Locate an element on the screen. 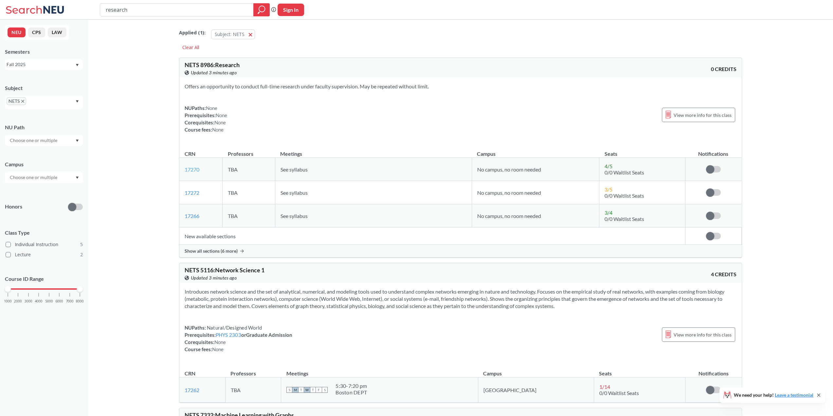  span: NETS 8986 : Research is located at coordinates (212, 65).